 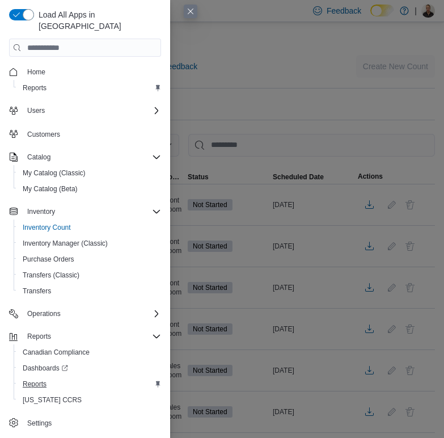 What do you see at coordinates (90, 173) in the screenshot?
I see `button: My Catalog (Classic)` at bounding box center [90, 173].